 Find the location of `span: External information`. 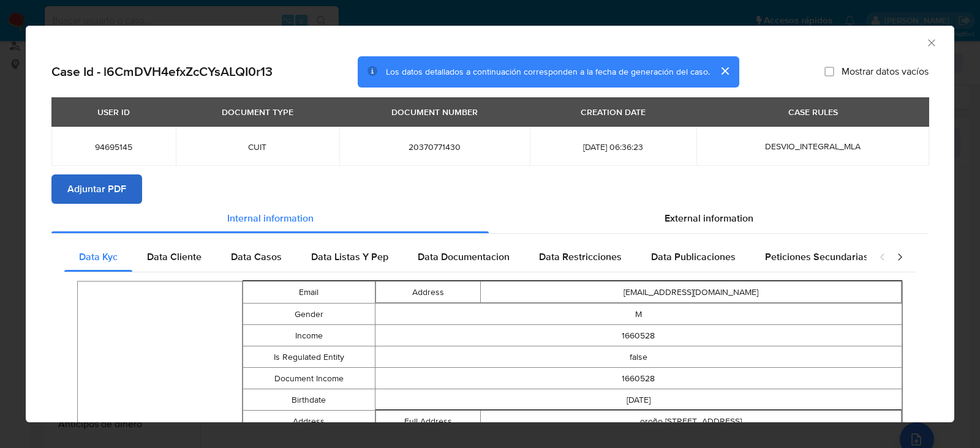

span: External information is located at coordinates (709, 218).